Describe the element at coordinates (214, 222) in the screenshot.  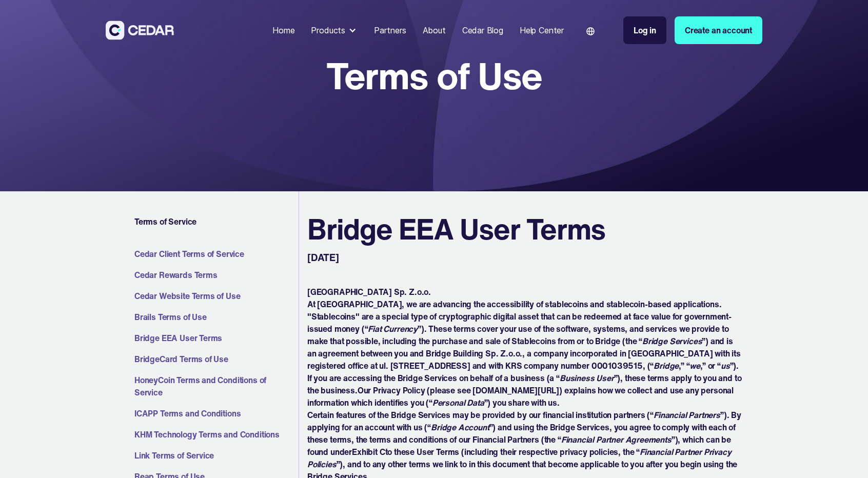
I see `h4: Terms of Service` at that location.